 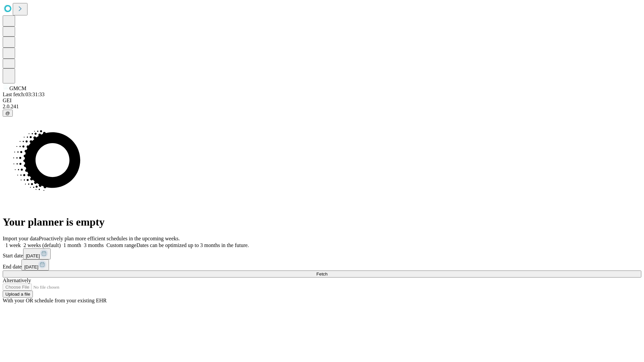 What do you see at coordinates (17, 280) in the screenshot?
I see `span: Alternatively` at bounding box center [17, 280].